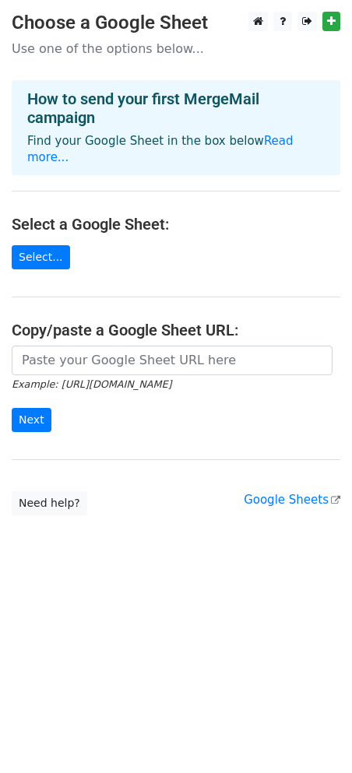 The height and width of the screenshot is (773, 352). What do you see at coordinates (176, 330) in the screenshot?
I see `h4: Copy/paste a Google Sheet URL:` at bounding box center [176, 330].